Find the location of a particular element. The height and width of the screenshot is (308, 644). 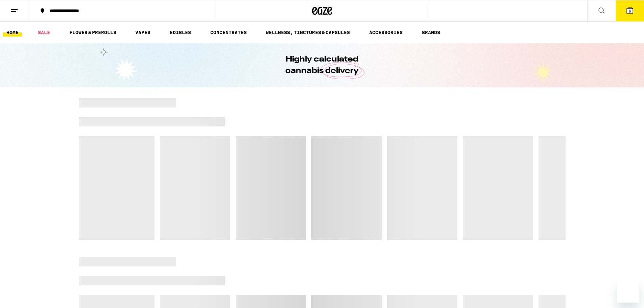

a: ACCESSORIES is located at coordinates (386, 32).